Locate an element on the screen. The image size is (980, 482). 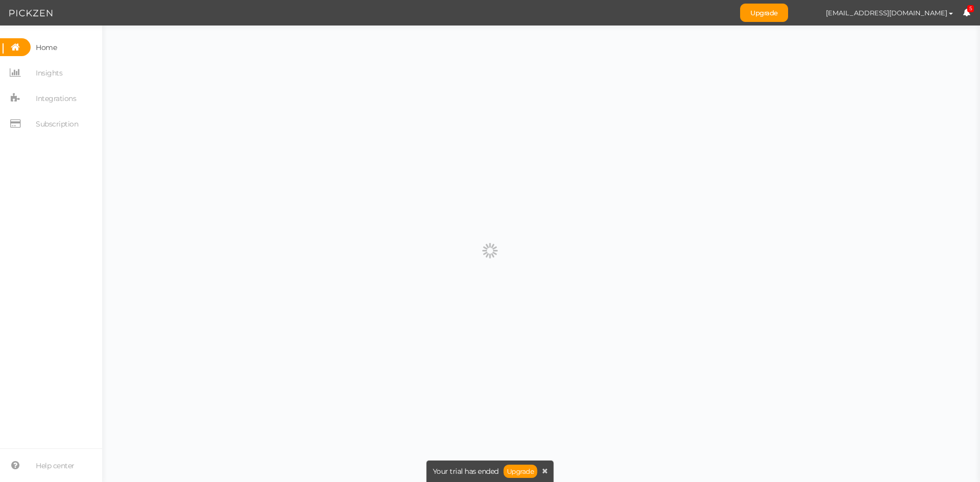
span: Subscription is located at coordinates (57, 124).